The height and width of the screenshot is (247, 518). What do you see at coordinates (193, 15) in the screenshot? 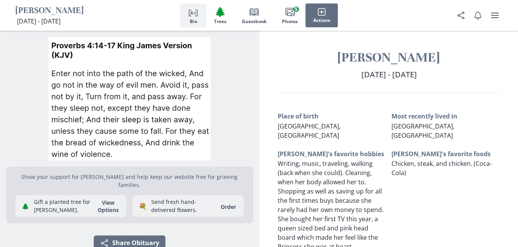
I see `button: Bio` at bounding box center [193, 15].